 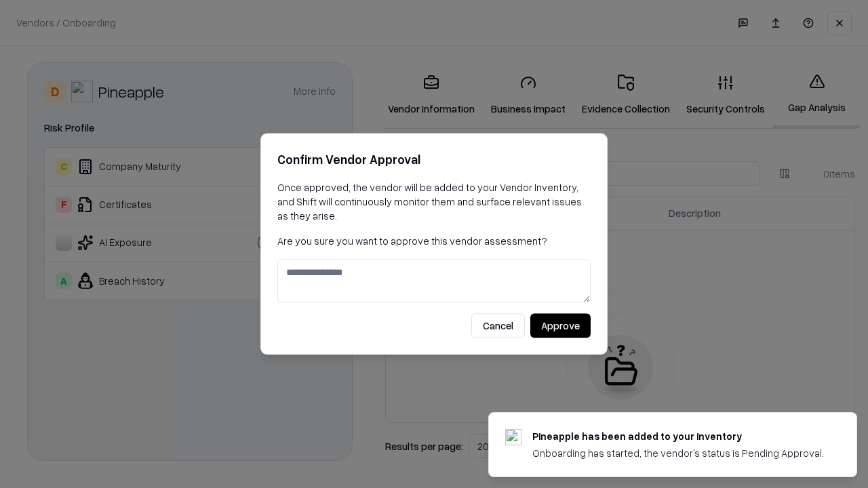 What do you see at coordinates (679, 453) in the screenshot?
I see `div: Onboarding has started, the vendor's status is Pending Approval.` at bounding box center [679, 453].